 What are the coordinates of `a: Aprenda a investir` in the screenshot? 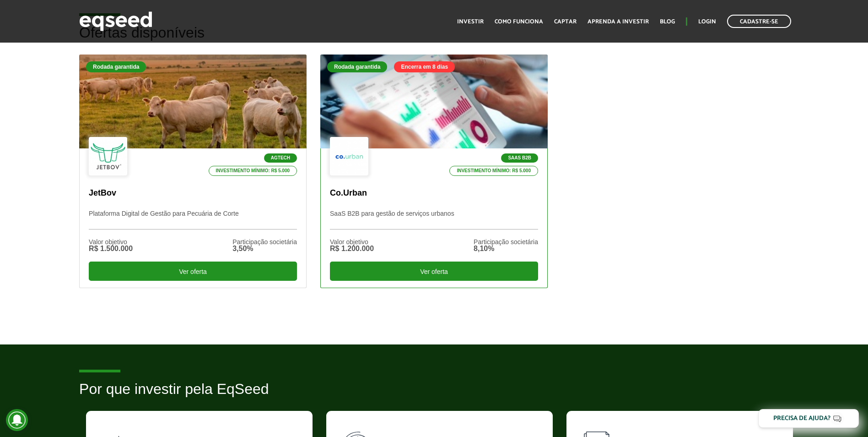 It's located at (619, 21).